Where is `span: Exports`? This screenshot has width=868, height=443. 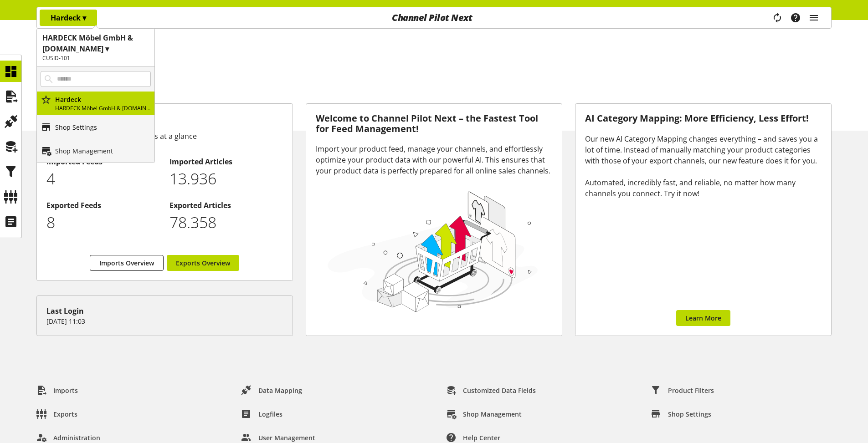
span: Exports is located at coordinates (65, 414).